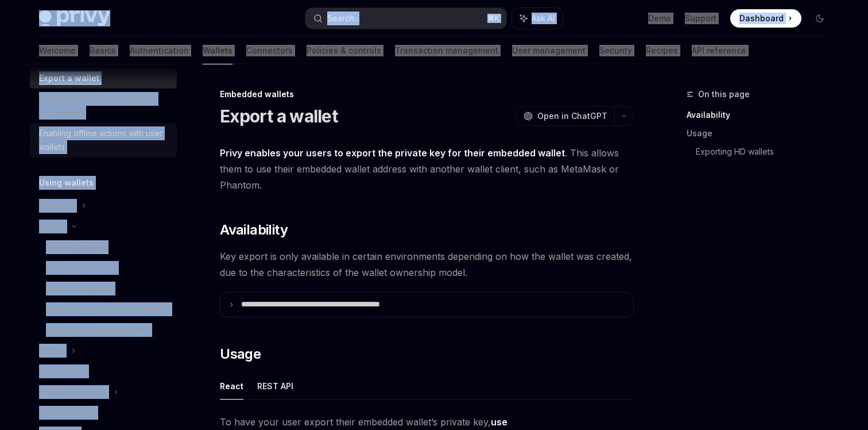 Image resolution: width=868 pixels, height=430 pixels. What do you see at coordinates (103, 289) in the screenshot?
I see `a: Sign a transaction` at bounding box center [103, 289].